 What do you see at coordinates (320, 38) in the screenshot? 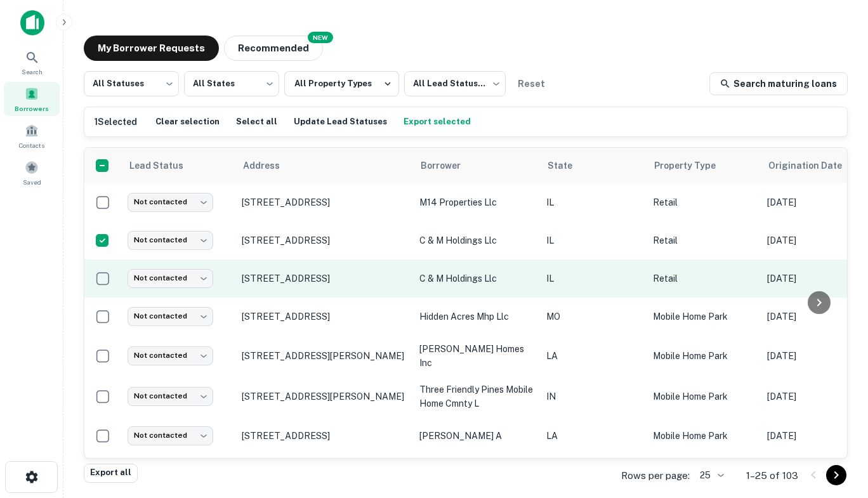
I see `div: NEW` at bounding box center [320, 38].